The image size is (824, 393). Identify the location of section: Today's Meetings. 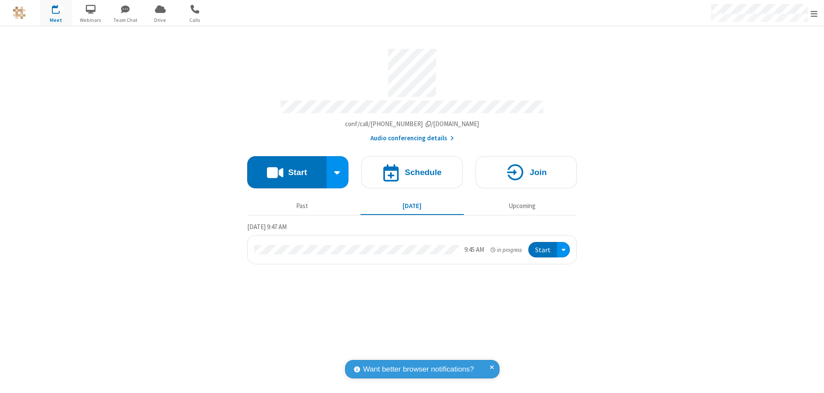
(412, 243).